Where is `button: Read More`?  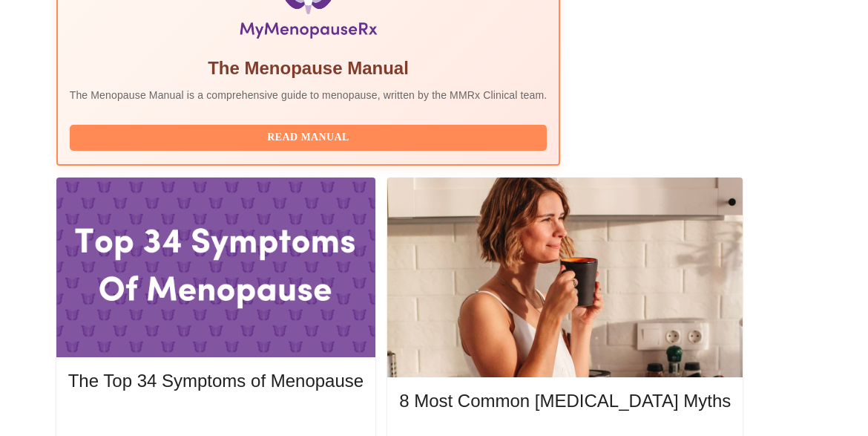
button: Read More is located at coordinates (216, 419).